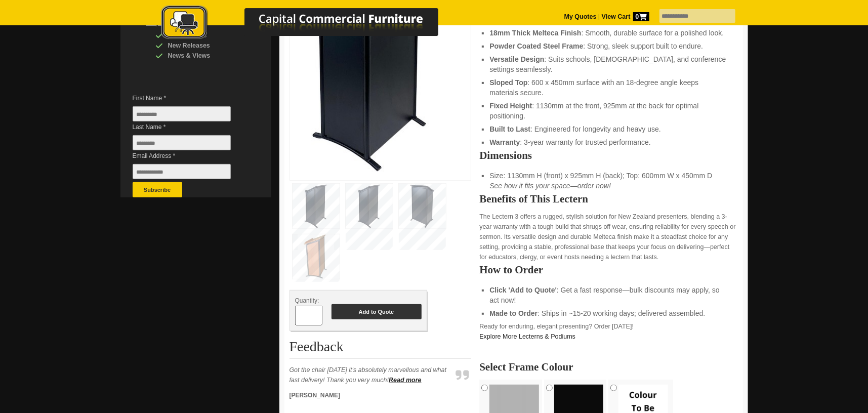 The height and width of the screenshot is (413, 868). I want to click on input: Last Name *, so click(182, 142).